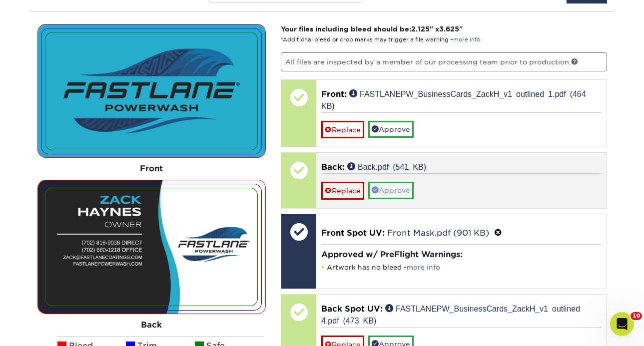 The width and height of the screenshot is (644, 346). What do you see at coordinates (454, 99) in the screenshot?
I see `a: FASTLANEPW_BusinessCards_ZackH_v1 outlined 1.pdf (464 KB)` at bounding box center [454, 99].